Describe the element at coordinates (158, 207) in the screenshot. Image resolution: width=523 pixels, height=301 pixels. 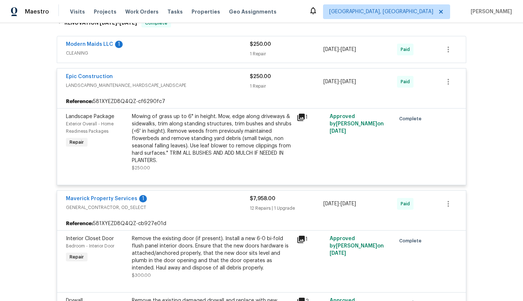
I see `span: GENERAL_CONTRACTOR, OD_SELECT` at that location.